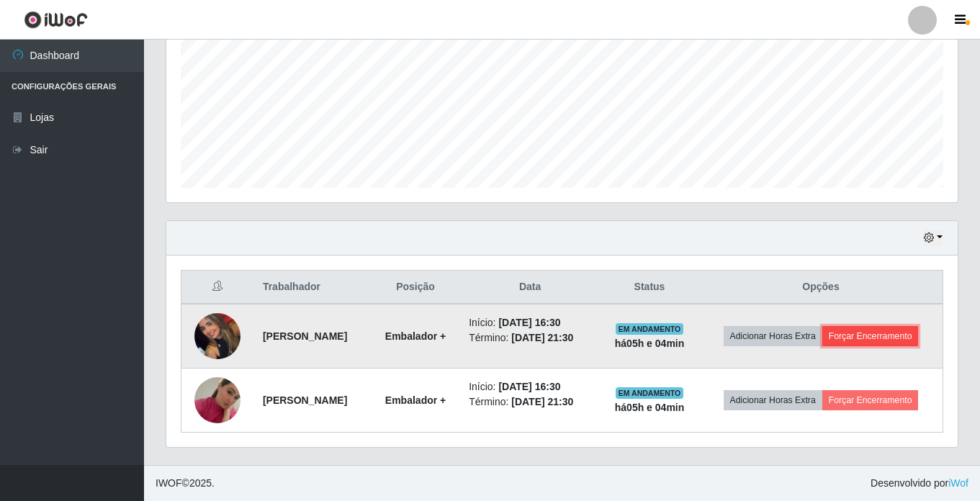 Image resolution: width=980 pixels, height=501 pixels. I want to click on th: Data, so click(530, 287).